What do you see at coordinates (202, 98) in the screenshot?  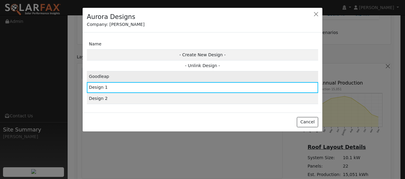 I see `td: Design 2` at bounding box center [202, 98].